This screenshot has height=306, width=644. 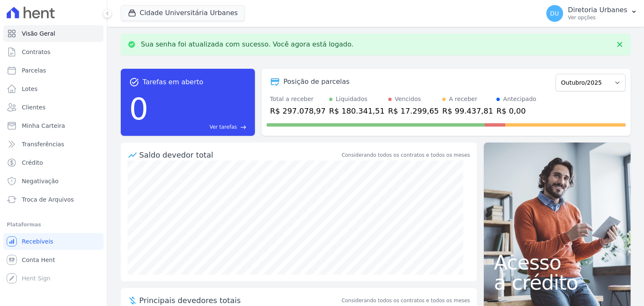 What do you see at coordinates (139, 109) in the screenshot?
I see `div: 0` at bounding box center [139, 109].